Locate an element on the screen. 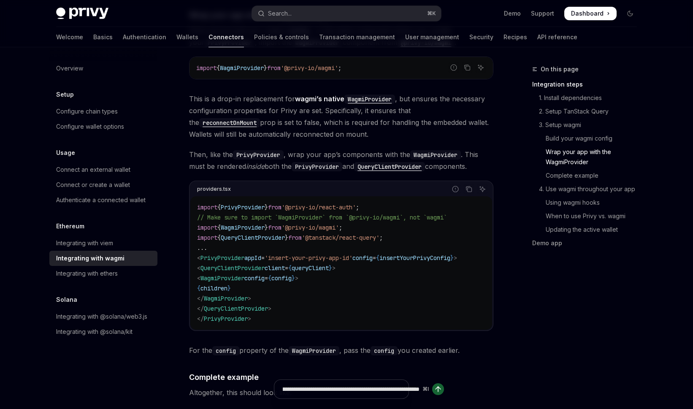 The image size is (693, 409). span: children is located at coordinates (214, 288).